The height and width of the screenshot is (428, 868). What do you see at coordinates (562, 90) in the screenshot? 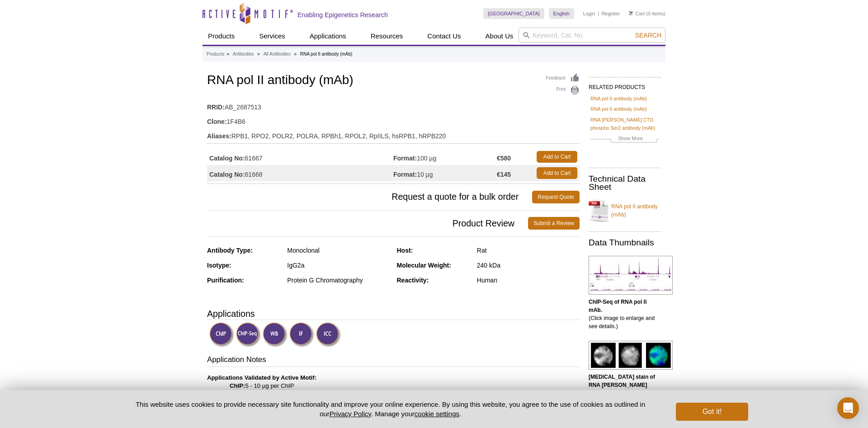
I see `a: Print` at bounding box center [562, 90].